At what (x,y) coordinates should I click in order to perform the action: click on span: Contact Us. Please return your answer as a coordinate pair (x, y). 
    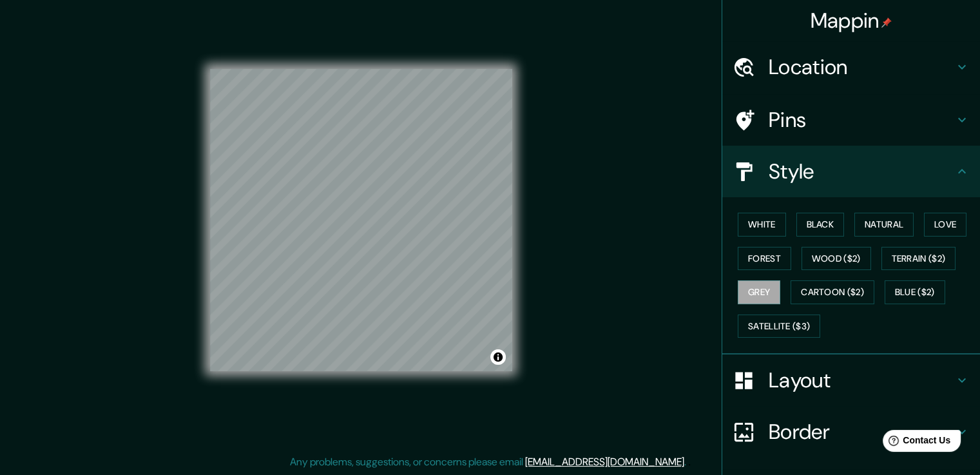
    Looking at the image, I should click on (61, 16).